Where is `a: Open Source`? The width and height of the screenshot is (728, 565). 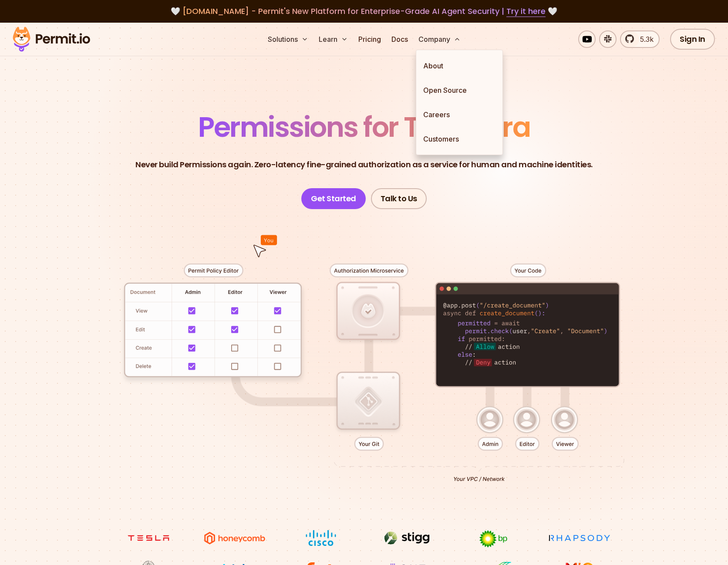
a: Open Source is located at coordinates (460, 90).